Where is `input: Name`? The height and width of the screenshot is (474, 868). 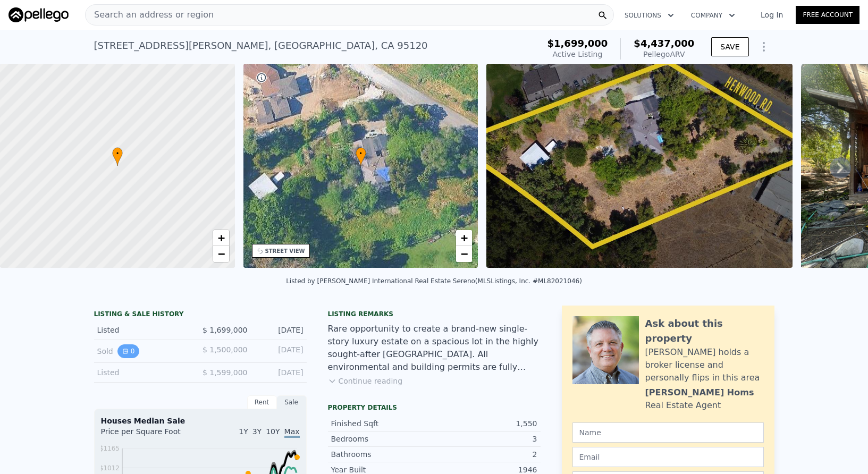 input: Name is located at coordinates (668, 433).